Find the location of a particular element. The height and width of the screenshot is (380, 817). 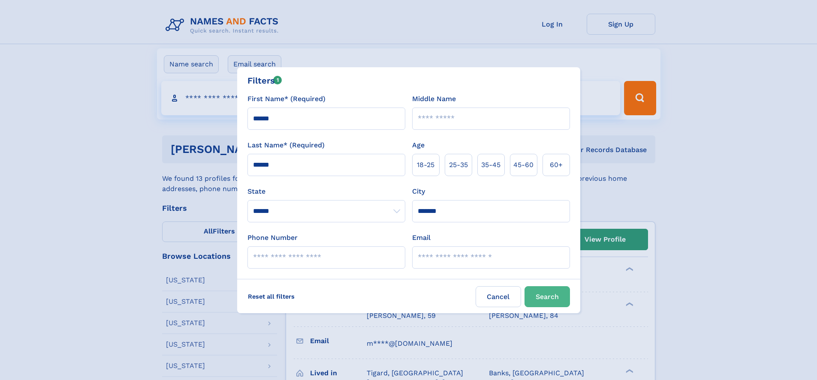

label: Reset all filters is located at coordinates (271, 297).